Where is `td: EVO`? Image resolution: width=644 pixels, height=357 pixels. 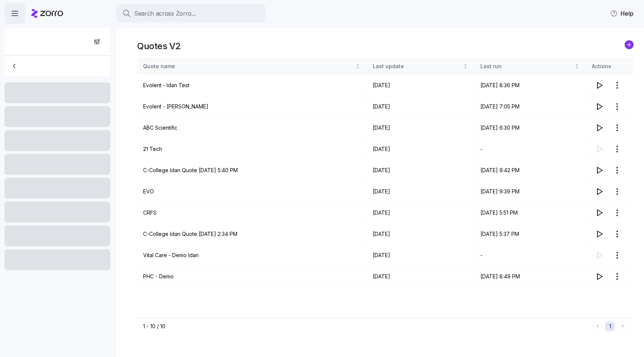 td: EVO is located at coordinates (252, 191).